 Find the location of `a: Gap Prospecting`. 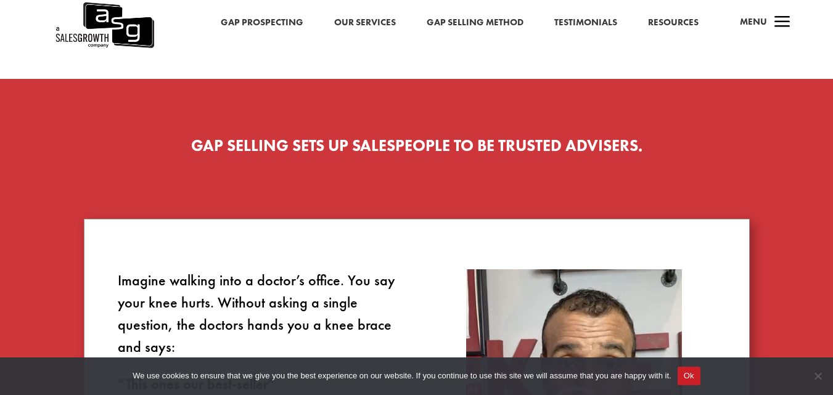

a: Gap Prospecting is located at coordinates (262, 23).